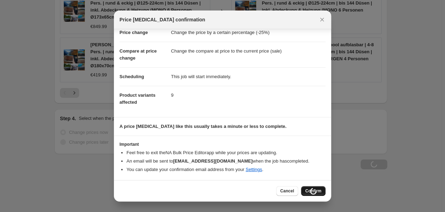 The width and height of the screenshot is (445, 212). Describe the element at coordinates (253, 169) in the screenshot. I see `a: Settings` at that location.